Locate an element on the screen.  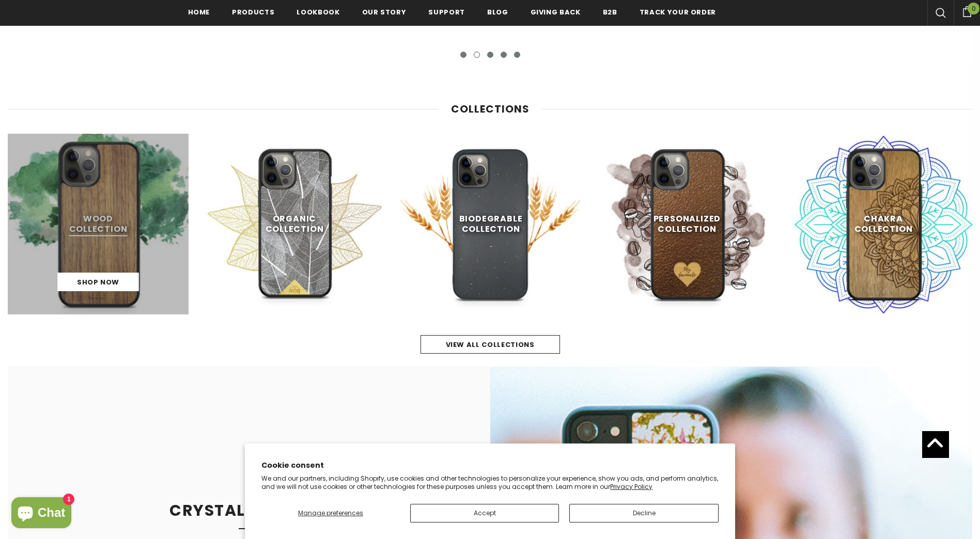
button: Manage preferences is located at coordinates (331, 513).